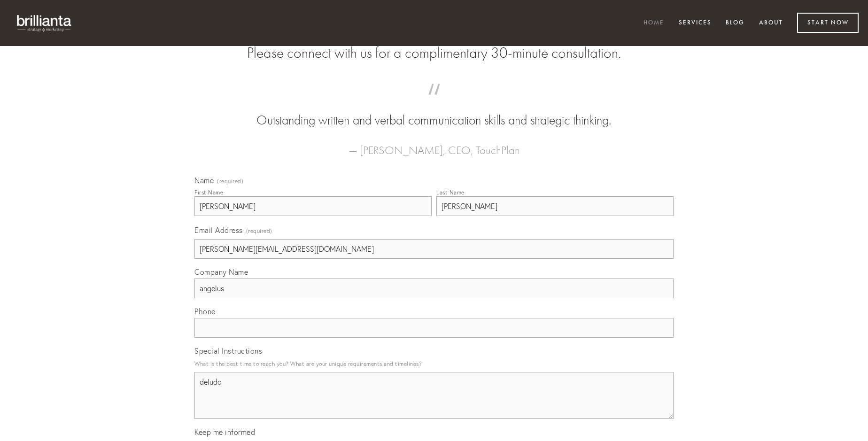 The width and height of the screenshot is (868, 441). Describe the element at coordinates (827, 22) in the screenshot. I see `a: Start Now` at that location.